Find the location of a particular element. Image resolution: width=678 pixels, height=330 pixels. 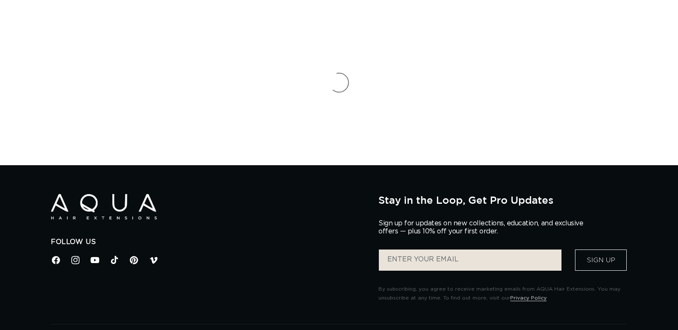

img: Aqua Hair Extensions is located at coordinates (104, 207).